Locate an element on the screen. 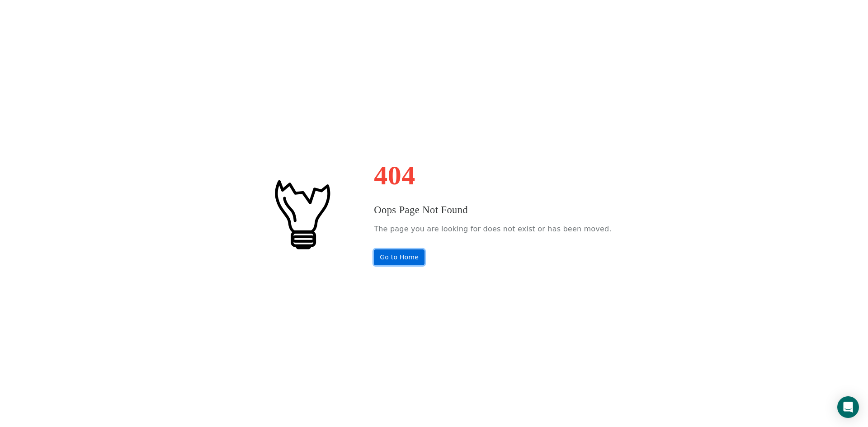 This screenshot has height=427, width=868. h1: 404 is located at coordinates (492, 176).